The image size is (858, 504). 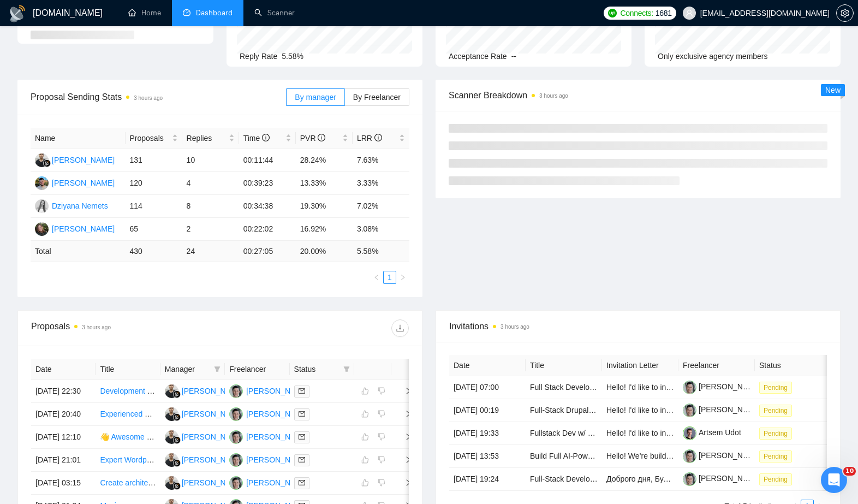 I want to click on img: AK, so click(x=41, y=183).